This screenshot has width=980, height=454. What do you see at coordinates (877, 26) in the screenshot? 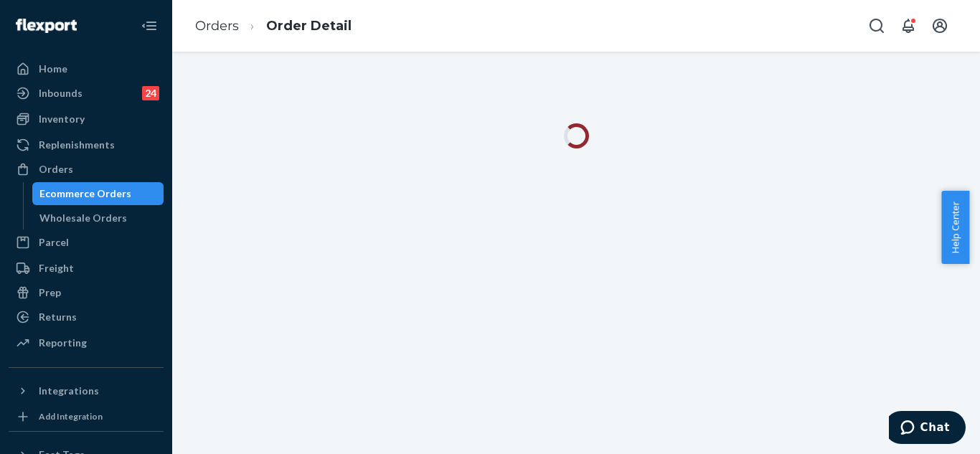
I see `button: Open Search Box` at bounding box center [877, 26].